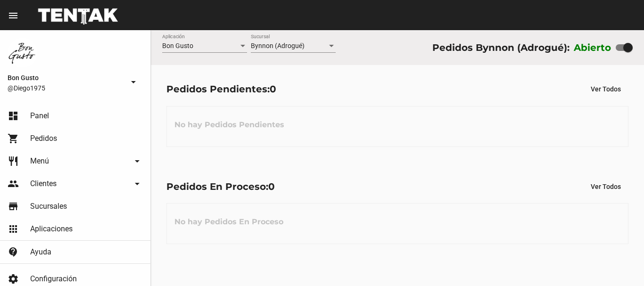 This screenshot has height=286, width=644. Describe the element at coordinates (39, 116) in the screenshot. I see `span: Panel` at that location.